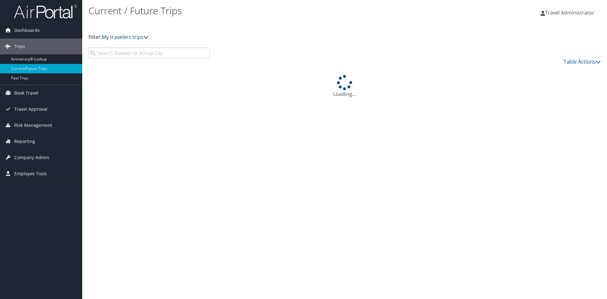 The height and width of the screenshot is (299, 607). What do you see at coordinates (571, 13) in the screenshot?
I see `a: Travel Administrator` at bounding box center [571, 13].